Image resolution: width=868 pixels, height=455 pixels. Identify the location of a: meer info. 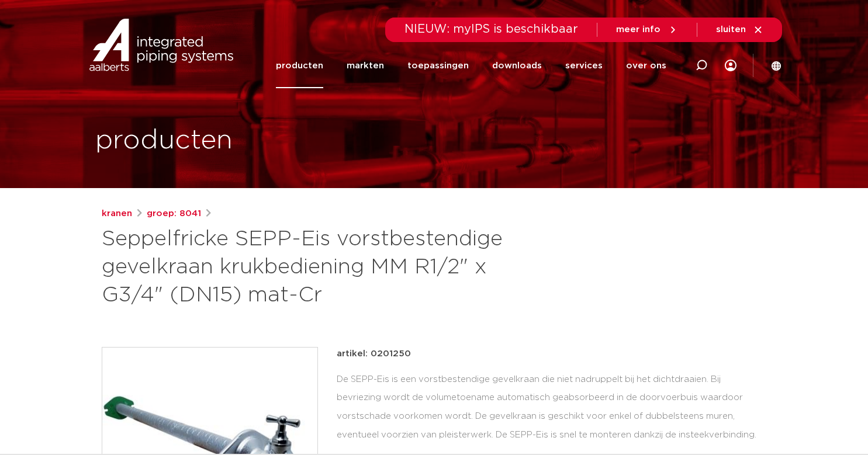
(647, 30).